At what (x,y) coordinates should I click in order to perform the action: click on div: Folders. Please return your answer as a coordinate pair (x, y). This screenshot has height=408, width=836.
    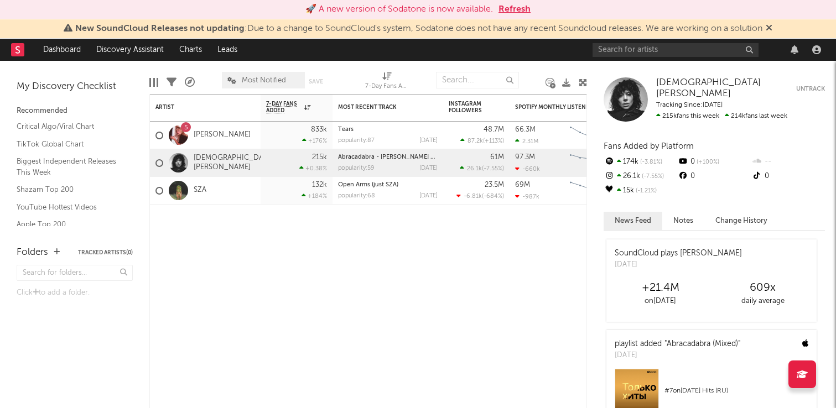
    Looking at the image, I should click on (32, 253).